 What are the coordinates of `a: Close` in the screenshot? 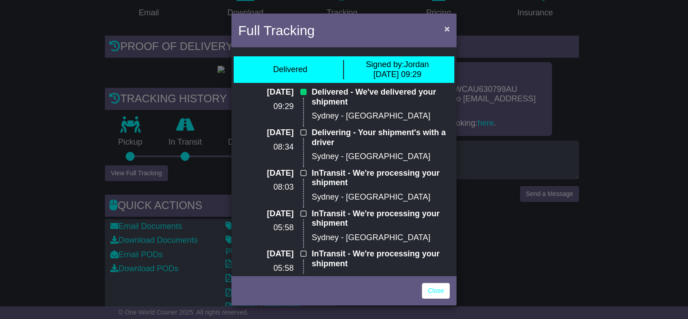 It's located at (436, 291).